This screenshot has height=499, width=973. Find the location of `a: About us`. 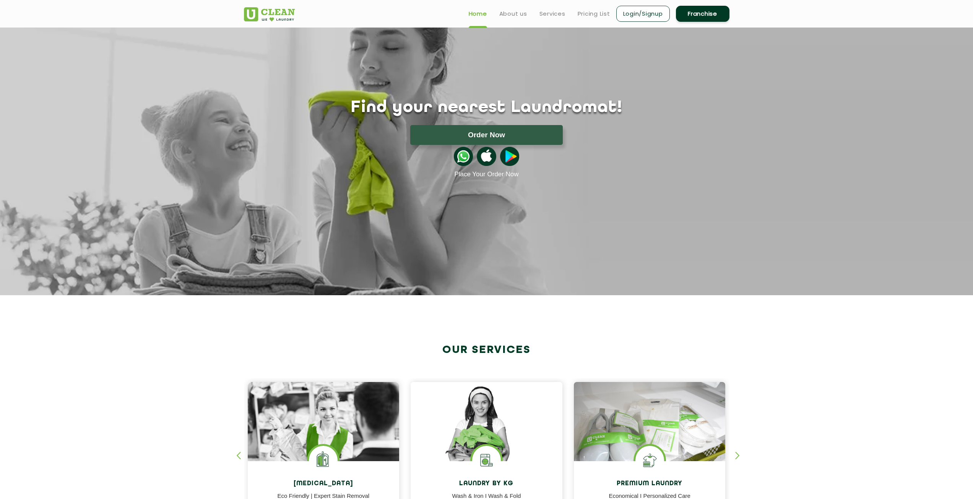

a: About us is located at coordinates (513, 14).